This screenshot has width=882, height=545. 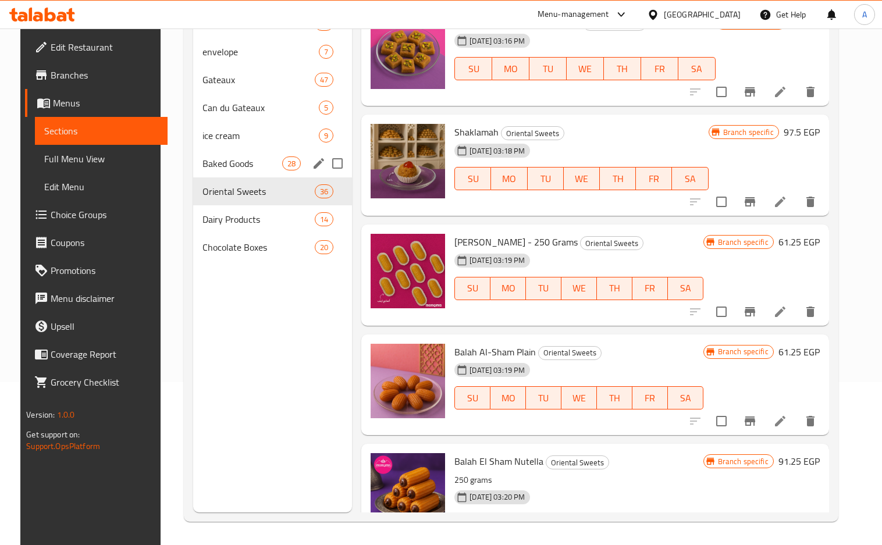 What do you see at coordinates (272, 219) in the screenshot?
I see `div: Dairy Products14` at bounding box center [272, 219].